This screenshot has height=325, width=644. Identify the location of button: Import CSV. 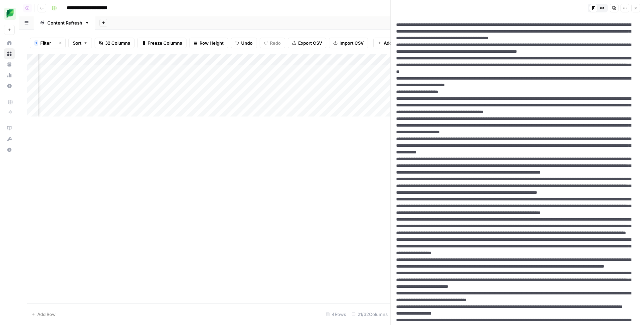
(348, 43).